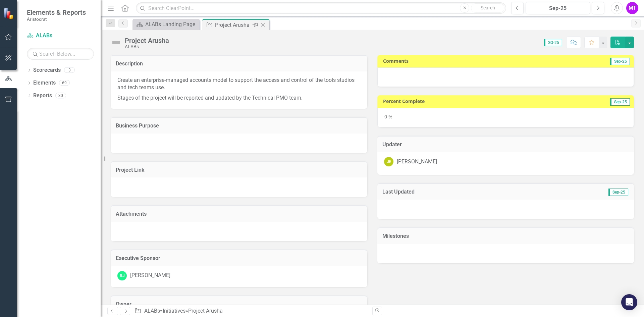  What do you see at coordinates (47, 70) in the screenshot?
I see `a: Scorecards` at bounding box center [47, 70].